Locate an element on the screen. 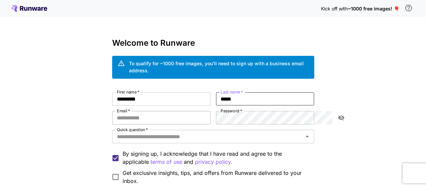 Image resolution: width=426 pixels, height=188 pixels. label: Last name is located at coordinates (232, 92).